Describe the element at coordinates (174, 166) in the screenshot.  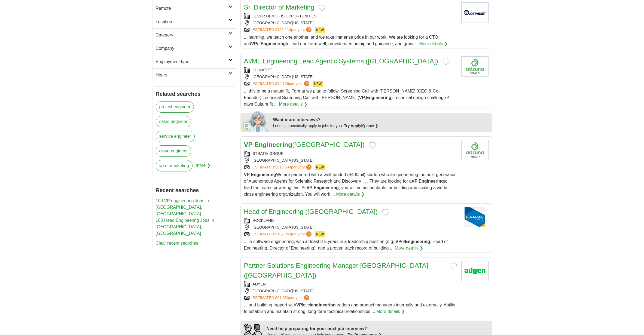
I see `a: vp of marketing` at that location.